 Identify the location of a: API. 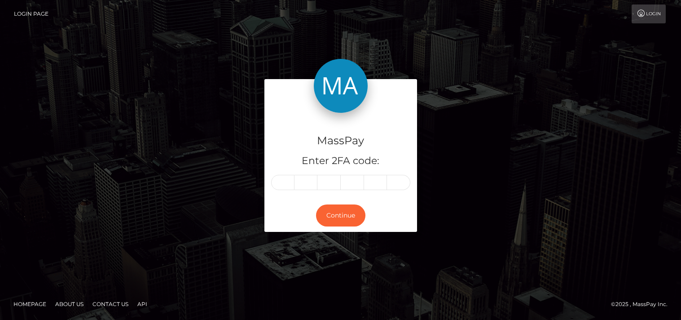
(142, 304).